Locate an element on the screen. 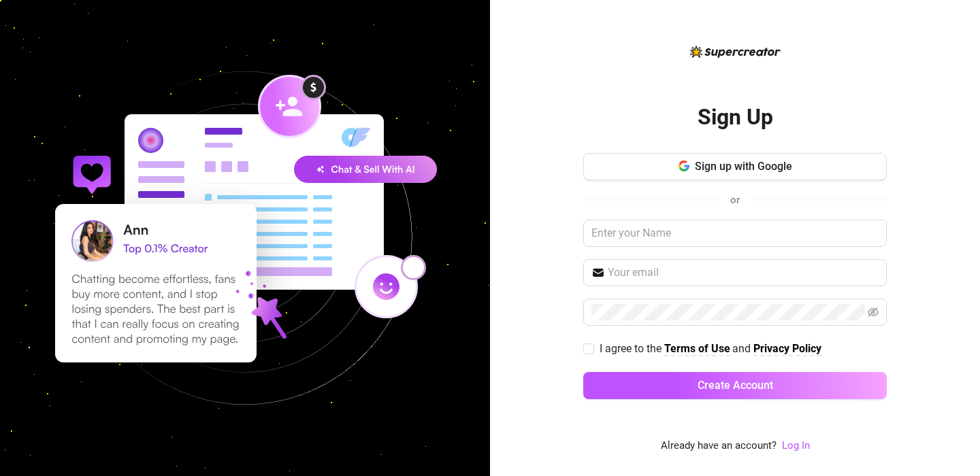 Image resolution: width=980 pixels, height=476 pixels. a: Terms of Use is located at coordinates (697, 349).